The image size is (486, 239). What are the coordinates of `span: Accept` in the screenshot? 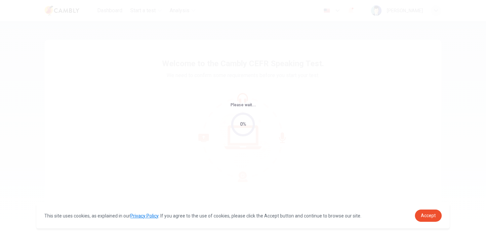 It's located at (428, 215).